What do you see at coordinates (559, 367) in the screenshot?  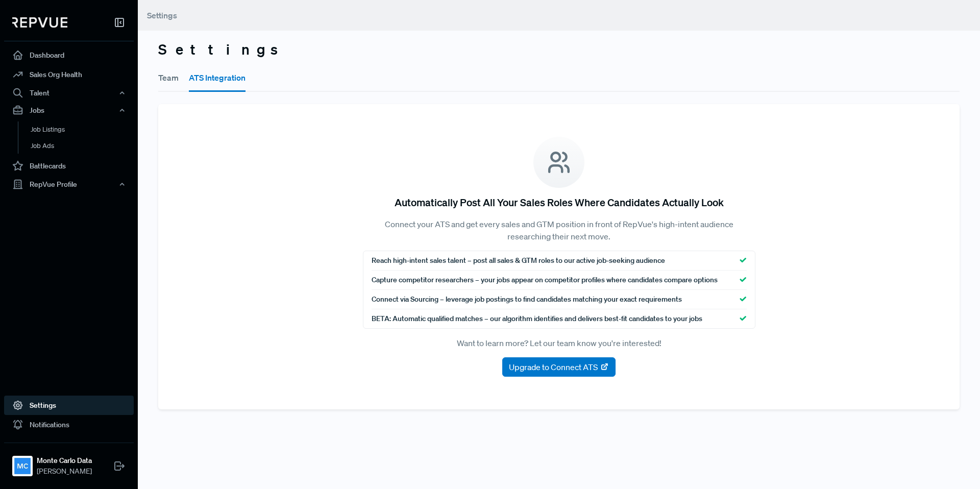 I see `a: Upgrade to Connect ATS` at bounding box center [559, 367].